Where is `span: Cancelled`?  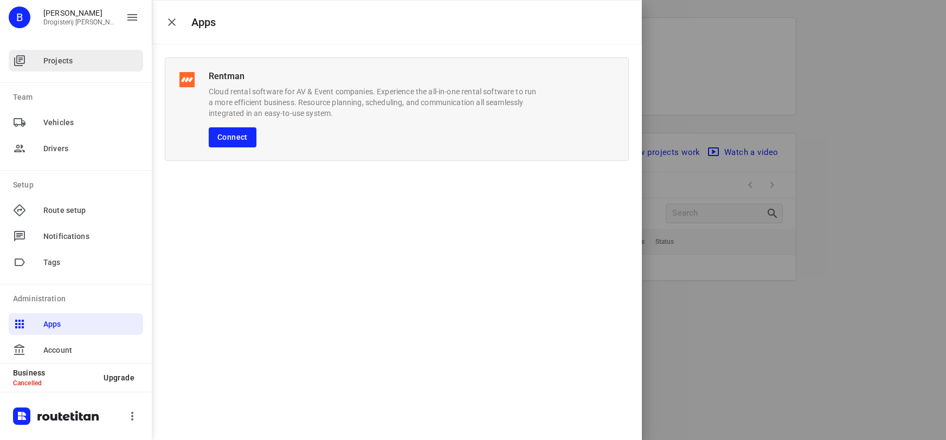 span: Cancelled is located at coordinates (27, 383).